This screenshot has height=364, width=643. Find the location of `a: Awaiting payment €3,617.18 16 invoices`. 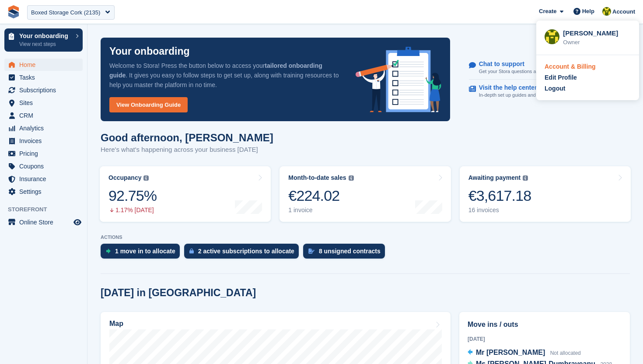

a: Awaiting payment €3,617.18 16 invoices is located at coordinates (545, 194).